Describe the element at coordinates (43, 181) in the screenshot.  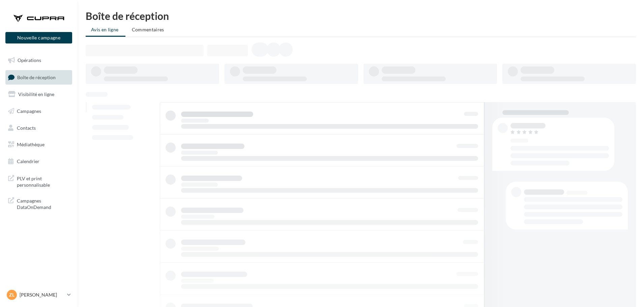
I see `span: PLV et print personnalisable` at that location.